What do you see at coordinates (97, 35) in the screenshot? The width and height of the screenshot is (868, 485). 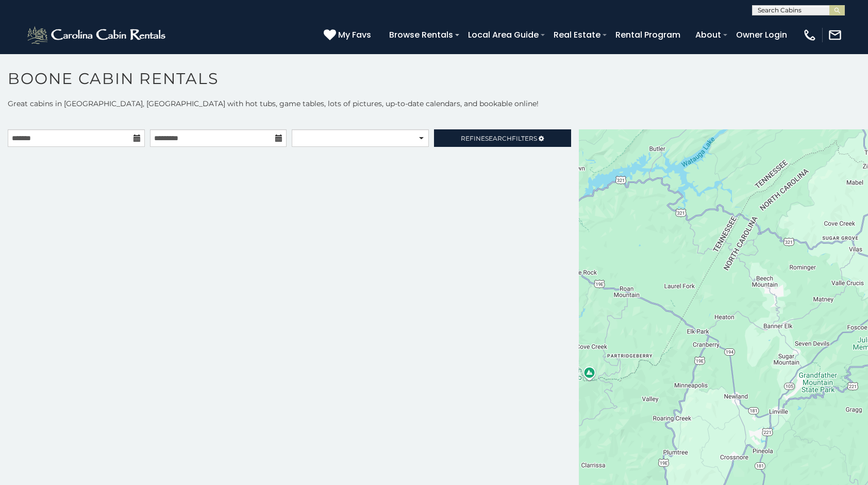 I see `img: White-1-2.png` at bounding box center [97, 35].